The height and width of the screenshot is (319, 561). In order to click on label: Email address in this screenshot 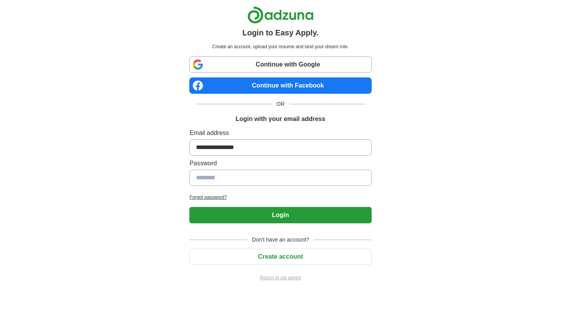, I will do `click(280, 133)`.